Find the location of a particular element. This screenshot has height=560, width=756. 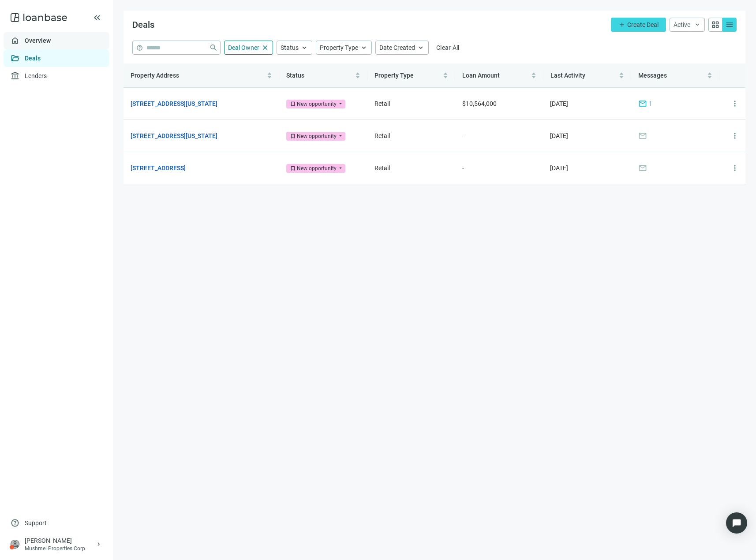

button: Activekeyboard_arrow_down is located at coordinates (687, 25).